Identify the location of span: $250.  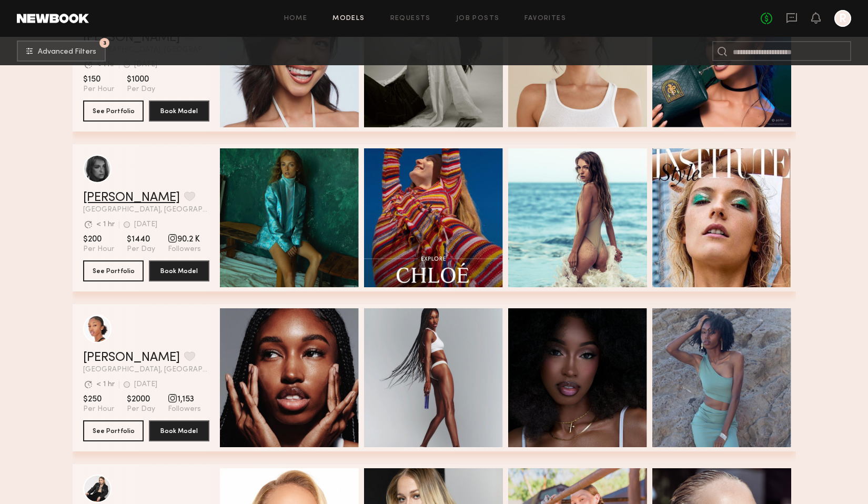
(99, 399).